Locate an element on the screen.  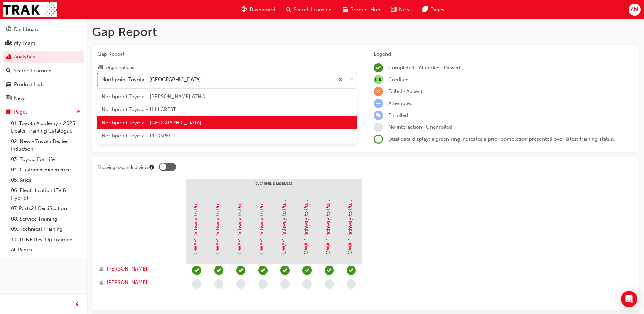
span: Attempted is located at coordinates (401, 103).